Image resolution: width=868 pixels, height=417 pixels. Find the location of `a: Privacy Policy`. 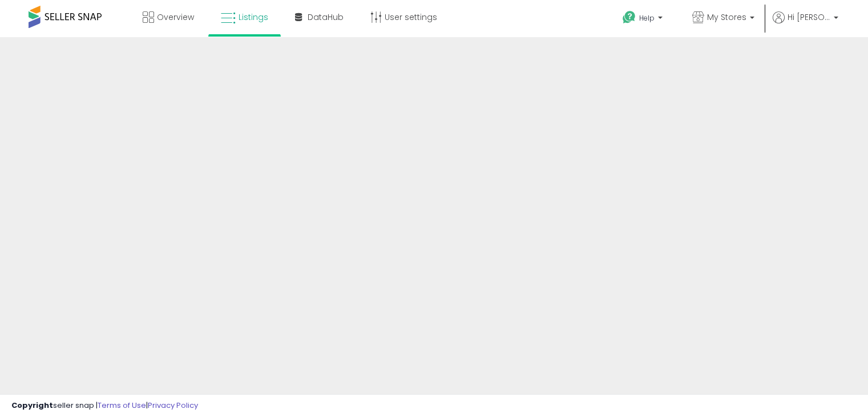

a: Privacy Policy is located at coordinates (173, 404).